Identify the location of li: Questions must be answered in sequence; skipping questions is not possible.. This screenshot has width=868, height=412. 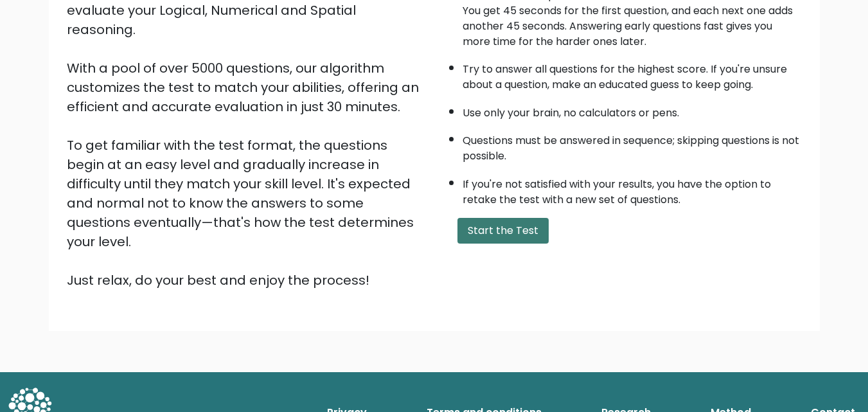
(632, 145).